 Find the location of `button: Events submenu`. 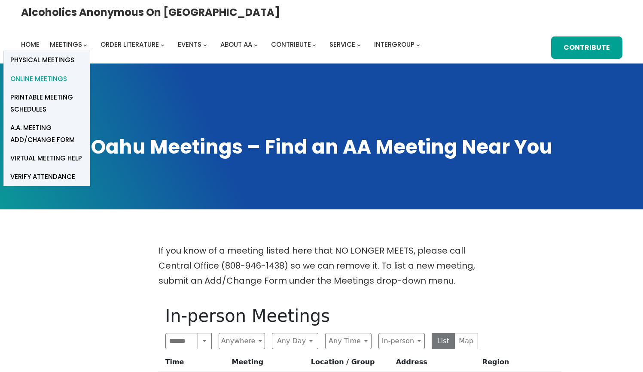

button: Events submenu is located at coordinates (205, 44).